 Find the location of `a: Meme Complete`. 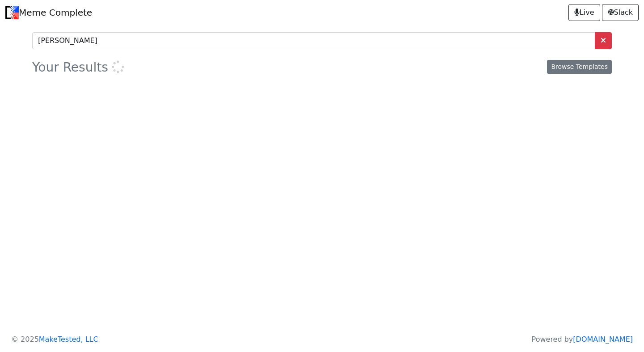

a: Meme Complete is located at coordinates (49, 13).